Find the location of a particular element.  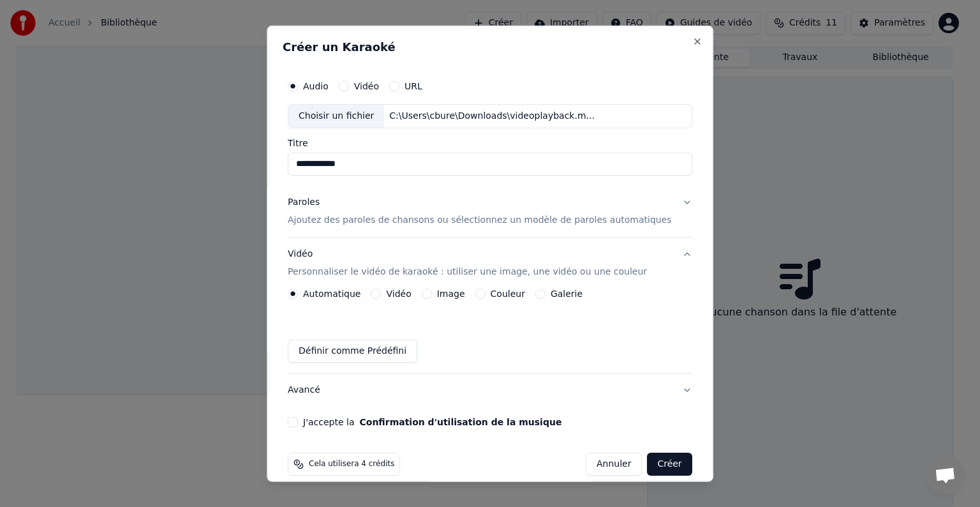

label: J'accepte la is located at coordinates (432, 422).